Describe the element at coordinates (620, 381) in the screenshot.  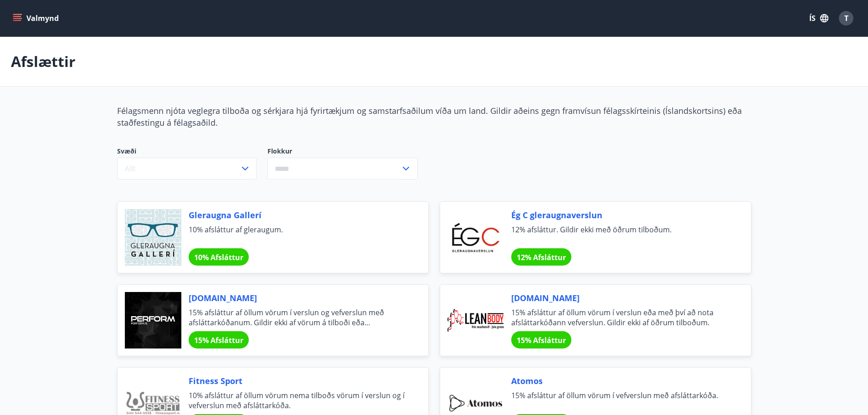
I see `span: Atomos` at that location.